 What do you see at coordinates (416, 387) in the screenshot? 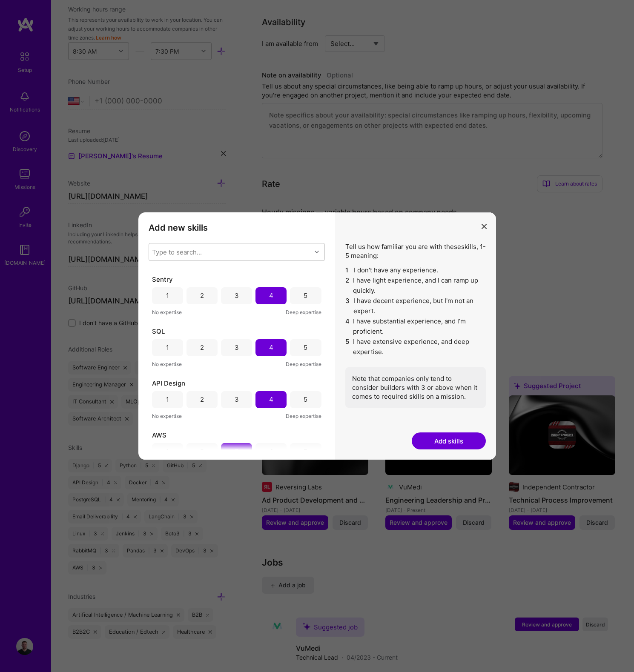
I see `div: Note that companies only tend to consider builders with 3 or above when it comes to required skil...` at bounding box center [416, 387].